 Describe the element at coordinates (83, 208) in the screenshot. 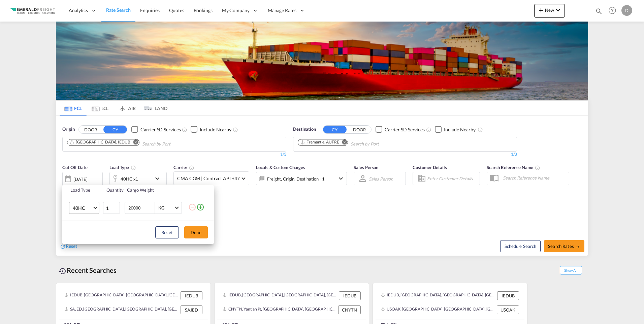

I see `span: 40HC` at that location.